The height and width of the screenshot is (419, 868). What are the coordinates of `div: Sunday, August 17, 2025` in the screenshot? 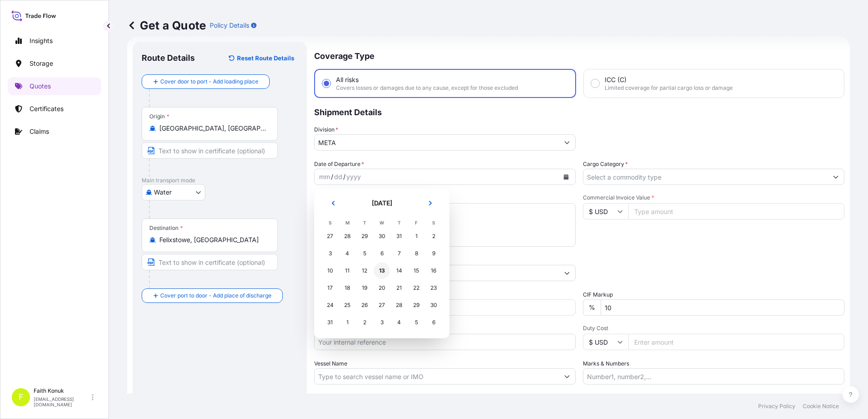 It's located at (330, 288).